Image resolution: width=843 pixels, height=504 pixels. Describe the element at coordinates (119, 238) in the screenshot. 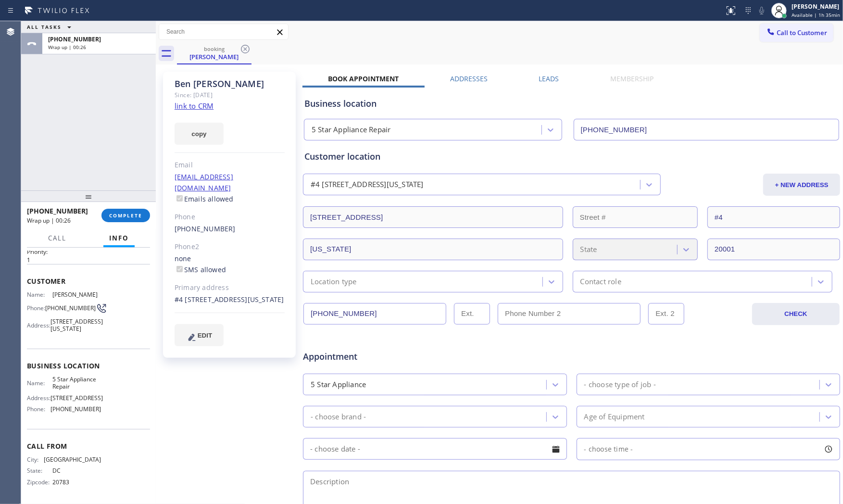

I see `span: Info` at that location.